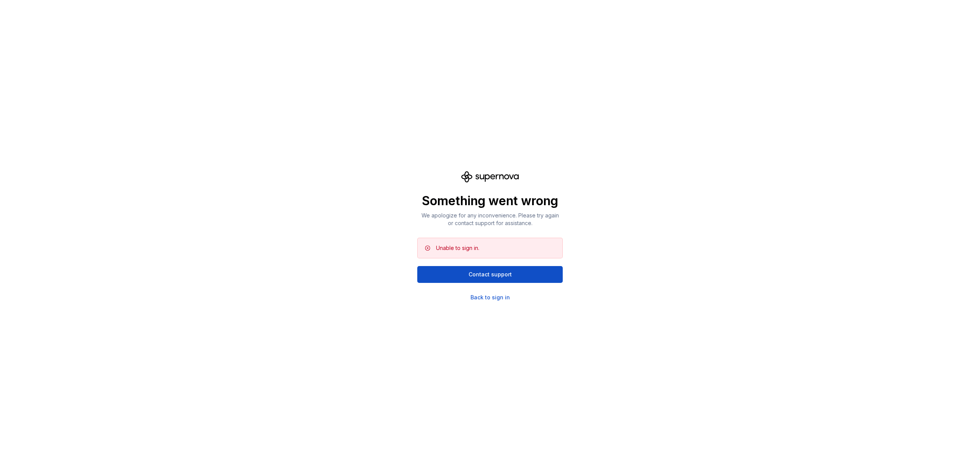  Describe the element at coordinates (458, 248) in the screenshot. I see `div: Unable to sign in.` at that location.